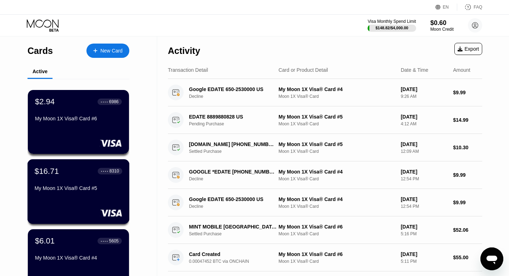  I want to click on div: 12:09 AM, so click(424, 151).